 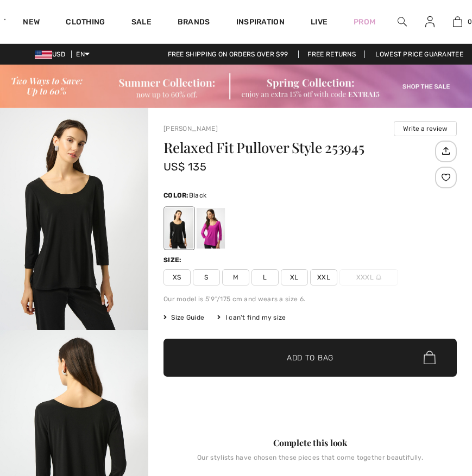 What do you see at coordinates (310, 299) in the screenshot?
I see `div: Our model is 5'9"/175 cm and wears a size 6.` at bounding box center [310, 299].